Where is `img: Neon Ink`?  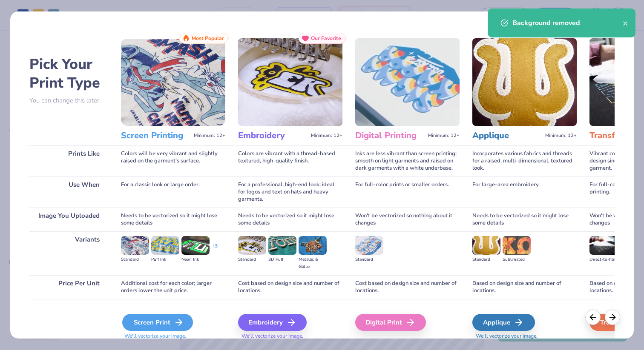 img: Neon Ink is located at coordinates (195, 245).